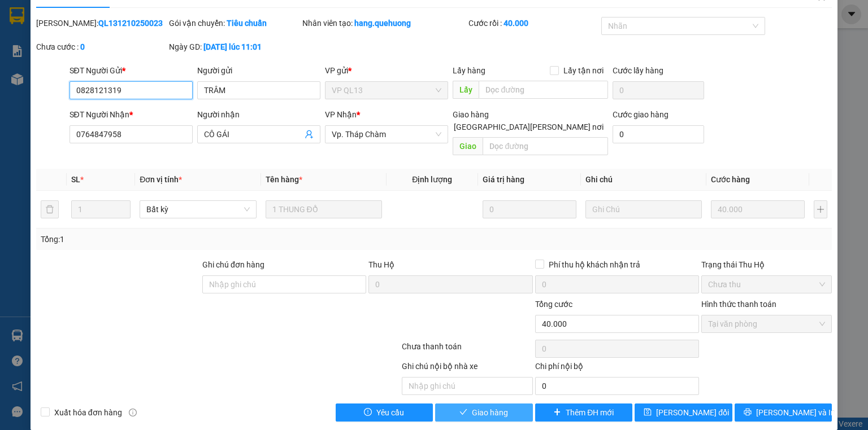  What do you see at coordinates (161, 179) in the screenshot?
I see `span: Đơn vị tính` at bounding box center [161, 179].